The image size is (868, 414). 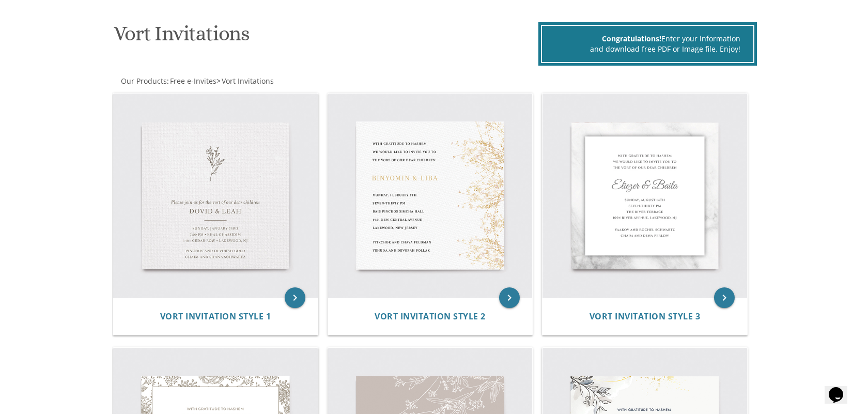 I want to click on a: Our Products, so click(x=143, y=81).